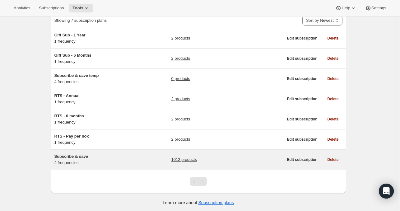 This screenshot has width=400, height=211. I want to click on button: Analytics, so click(22, 8).